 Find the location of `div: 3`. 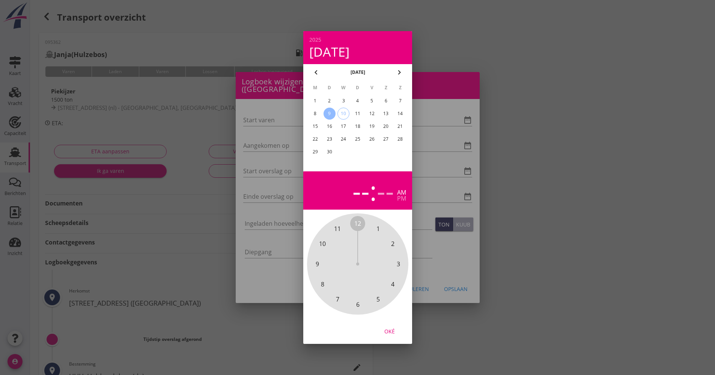

div: 3 is located at coordinates (343, 101).